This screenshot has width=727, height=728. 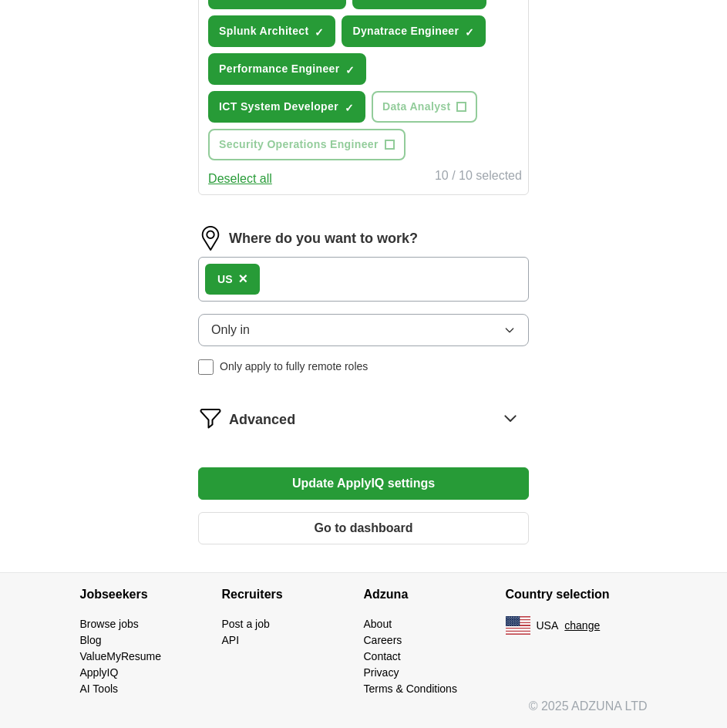 What do you see at coordinates (230, 640) in the screenshot?
I see `a: API` at bounding box center [230, 640].